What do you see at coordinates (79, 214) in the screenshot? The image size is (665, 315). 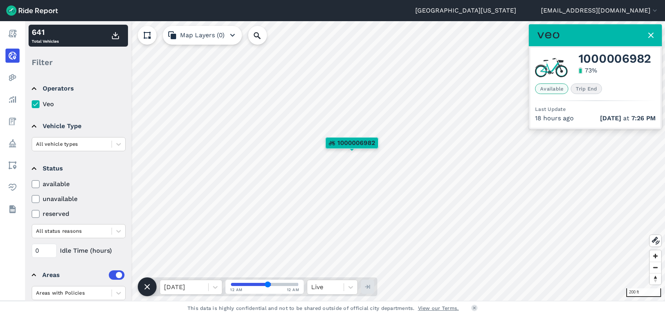 I see `label: reserved` at bounding box center [79, 214].